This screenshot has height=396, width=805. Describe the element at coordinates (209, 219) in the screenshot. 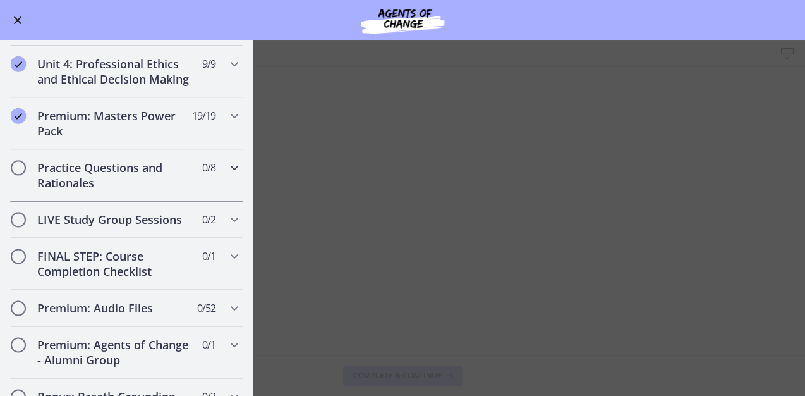

I see `span: 0 / 2` at that location.